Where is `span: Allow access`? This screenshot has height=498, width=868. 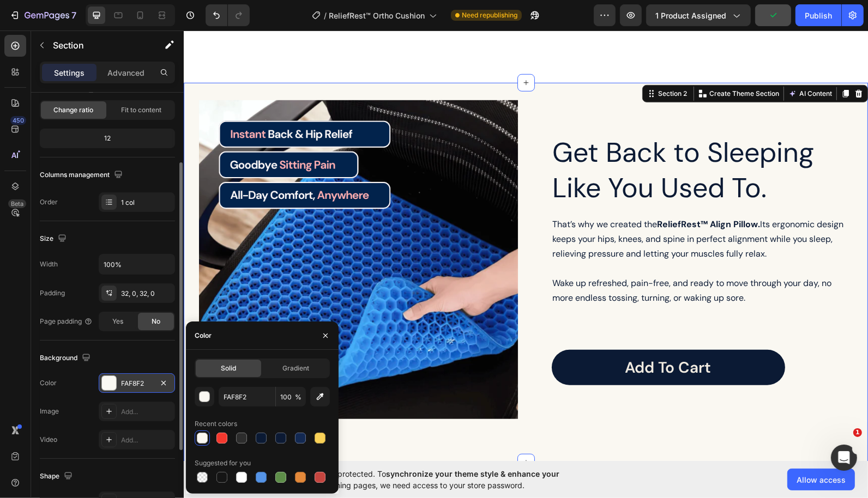
span: Allow access is located at coordinates (821, 480).